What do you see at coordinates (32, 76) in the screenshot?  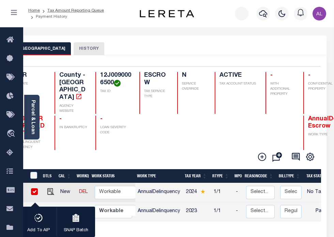 I see `h4: AR` at bounding box center [32, 76].